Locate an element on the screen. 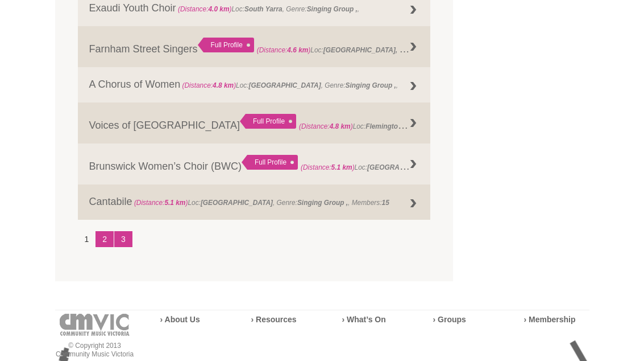 This screenshot has height=361, width=644. a: › What’s On is located at coordinates (364, 320).